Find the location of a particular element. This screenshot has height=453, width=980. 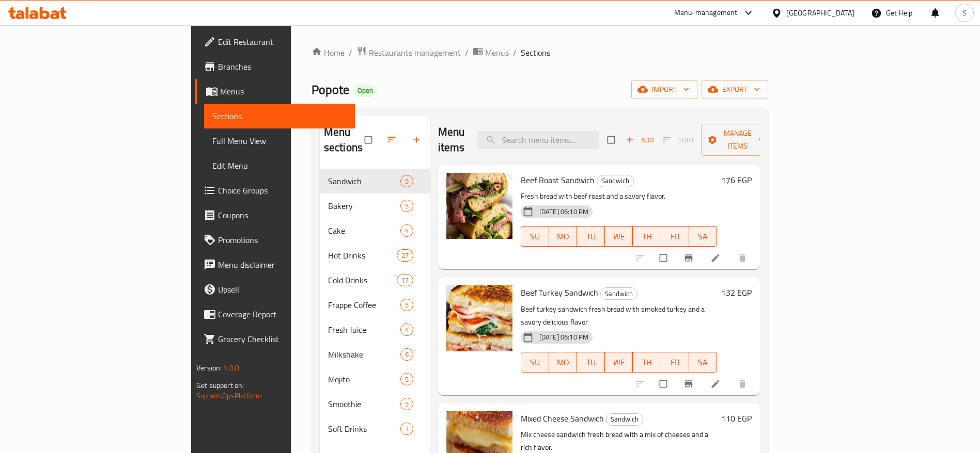

span: Hot Drinks is located at coordinates (362, 255).